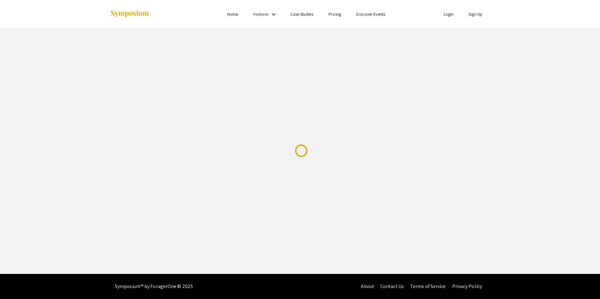 This screenshot has height=299, width=600. I want to click on a: Terms of Service, so click(428, 286).